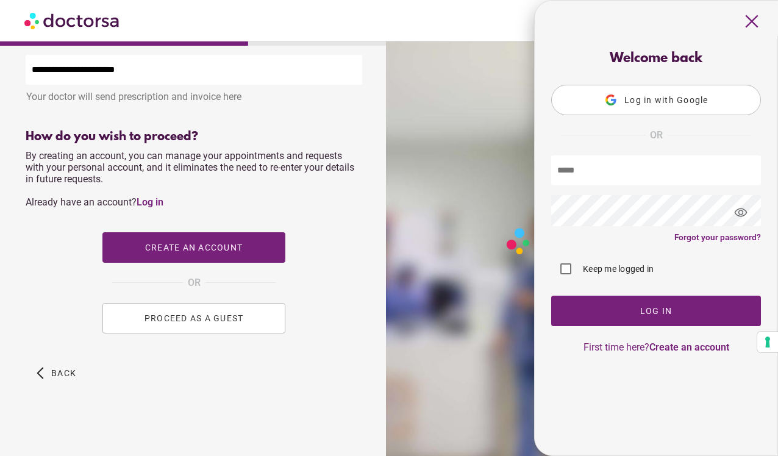 The height and width of the screenshot is (456, 778). I want to click on a: Log in, so click(150, 202).